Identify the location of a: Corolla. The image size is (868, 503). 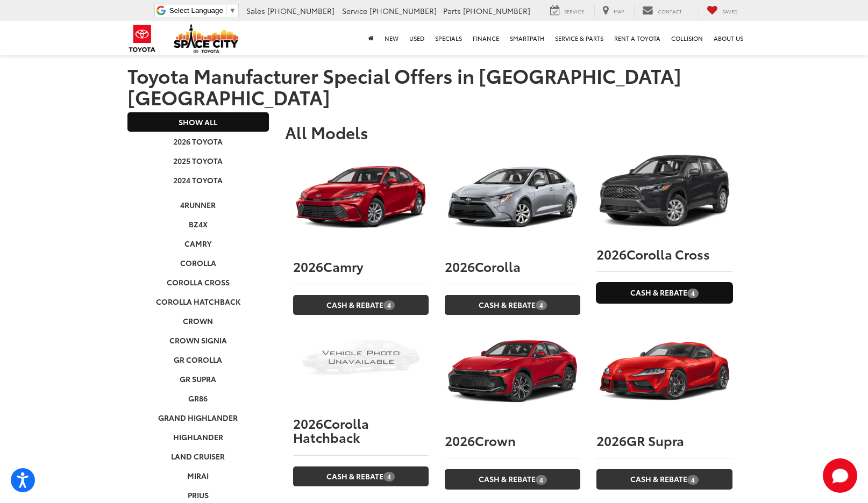
(198, 263).